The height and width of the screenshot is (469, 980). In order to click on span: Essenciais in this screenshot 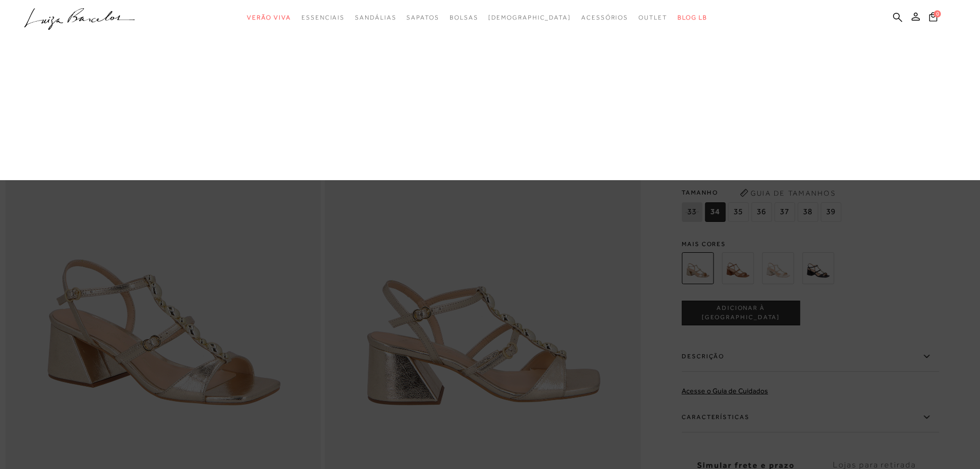, I will do `click(323, 18)`.